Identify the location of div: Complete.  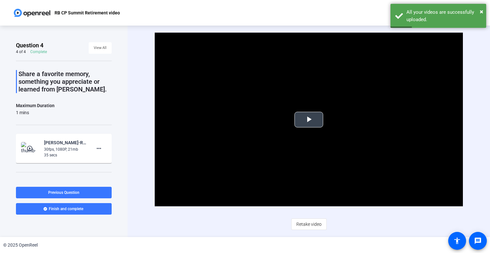
(39, 52).